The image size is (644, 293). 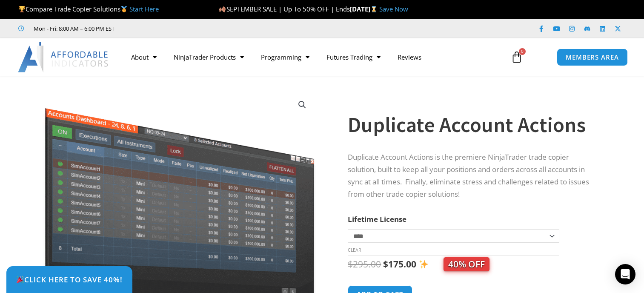 What do you see at coordinates (144, 9) in the screenshot?
I see `a: Start Here` at bounding box center [144, 9].